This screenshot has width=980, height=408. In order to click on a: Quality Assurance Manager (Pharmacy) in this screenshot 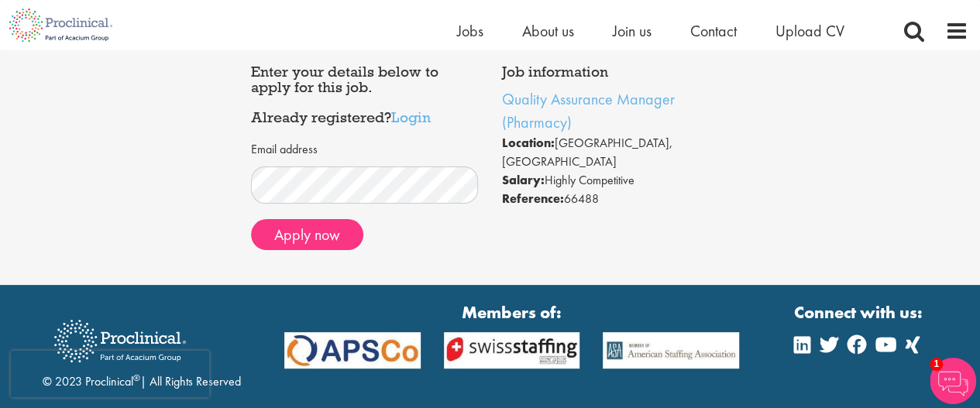, I will do `click(588, 110)`.